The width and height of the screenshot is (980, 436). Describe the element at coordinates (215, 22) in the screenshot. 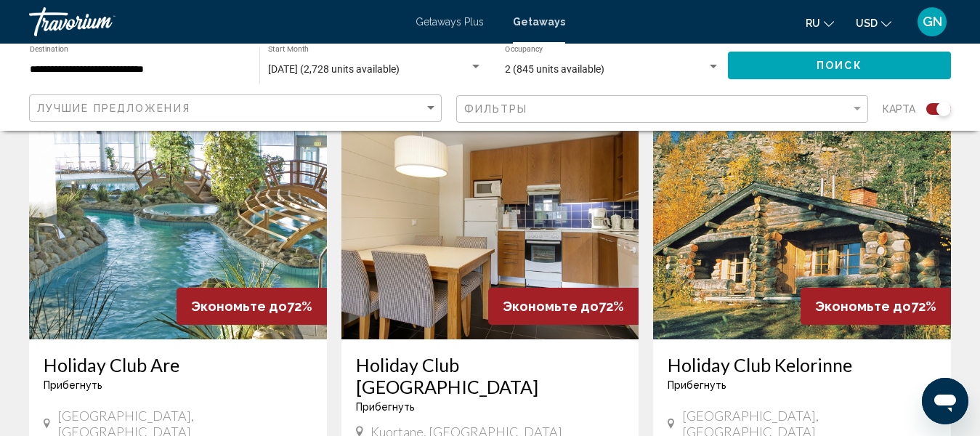

I see `a: Travorium` at that location.